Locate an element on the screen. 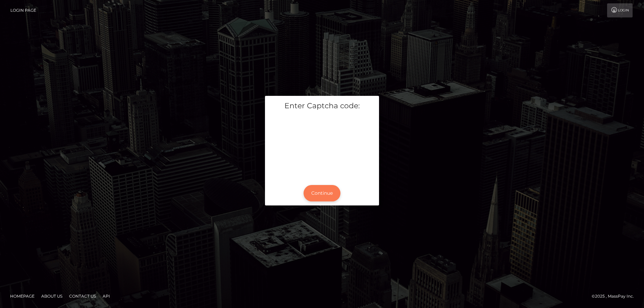  a: Login is located at coordinates (620, 10).